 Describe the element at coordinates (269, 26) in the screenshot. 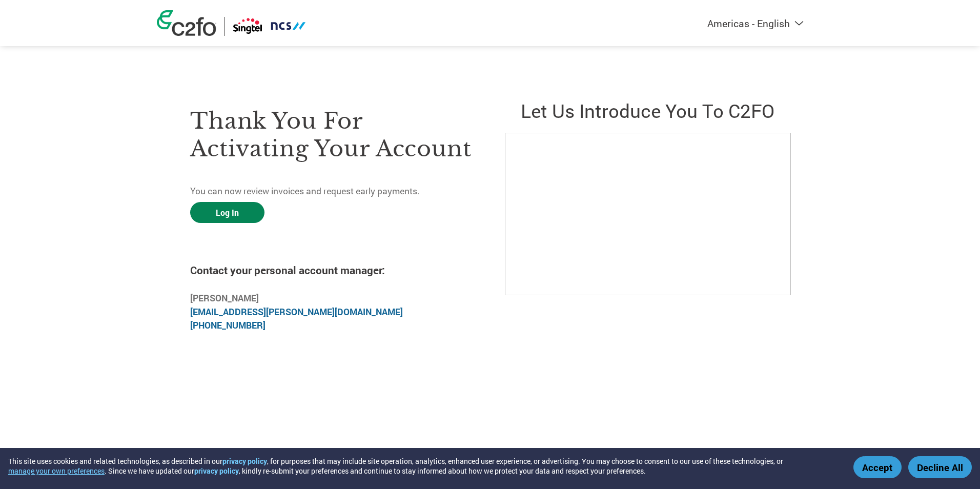

I see `img: Singtel` at that location.